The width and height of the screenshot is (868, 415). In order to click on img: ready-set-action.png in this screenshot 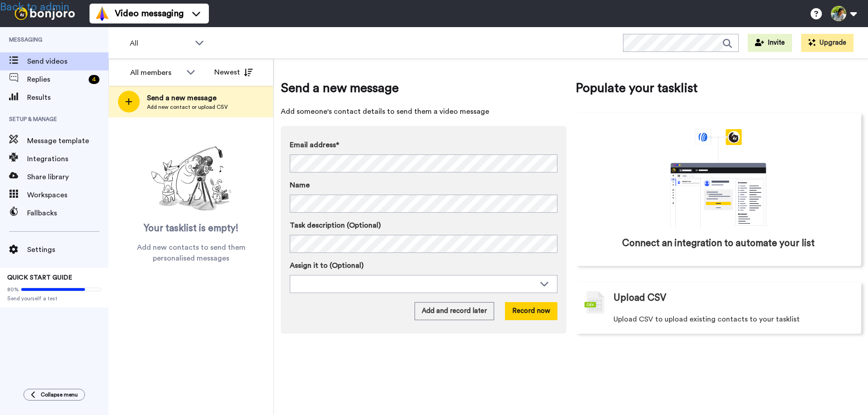, I will do `click(191, 179)`.